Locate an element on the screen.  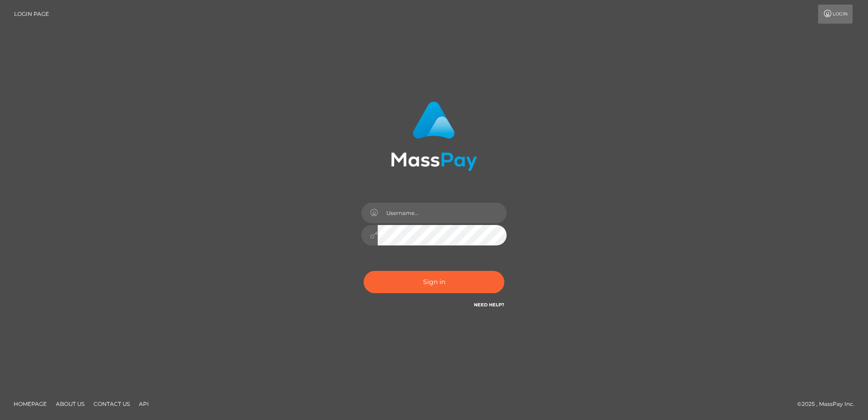
input: Username... is located at coordinates (442, 213).